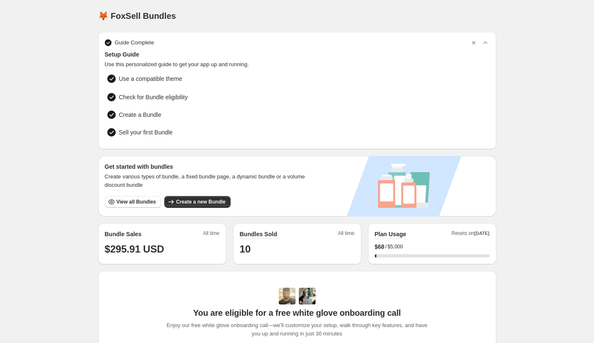 The width and height of the screenshot is (594, 343). What do you see at coordinates (140, 115) in the screenshot?
I see `span: Create a Bundle` at bounding box center [140, 115].